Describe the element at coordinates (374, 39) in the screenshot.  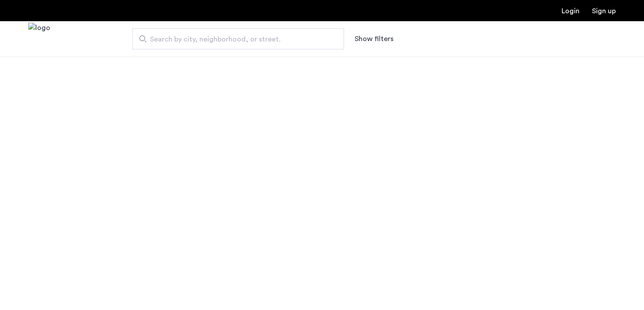
I see `button: Show or hide filters` at that location.